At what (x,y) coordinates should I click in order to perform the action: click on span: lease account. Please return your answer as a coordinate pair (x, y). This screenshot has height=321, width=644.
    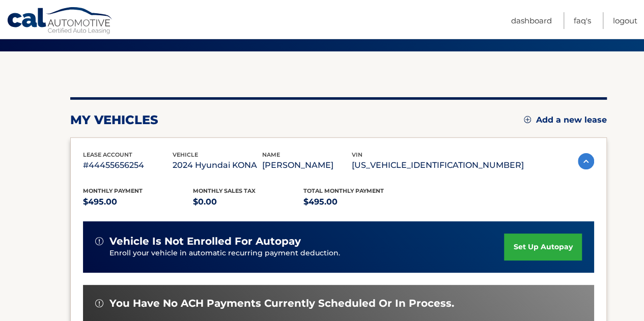
    Looking at the image, I should click on (107, 155).